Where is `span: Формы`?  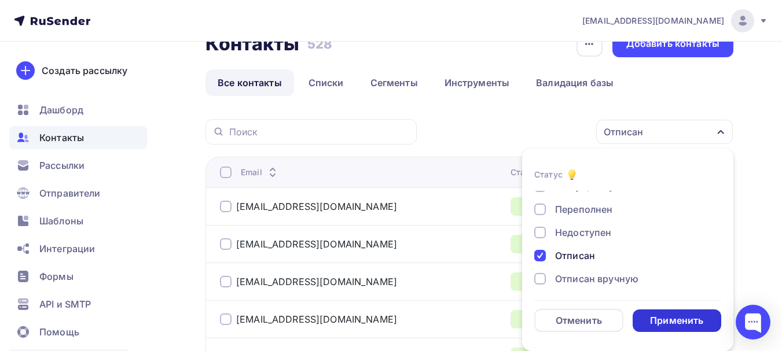
span: Формы is located at coordinates (56, 277).